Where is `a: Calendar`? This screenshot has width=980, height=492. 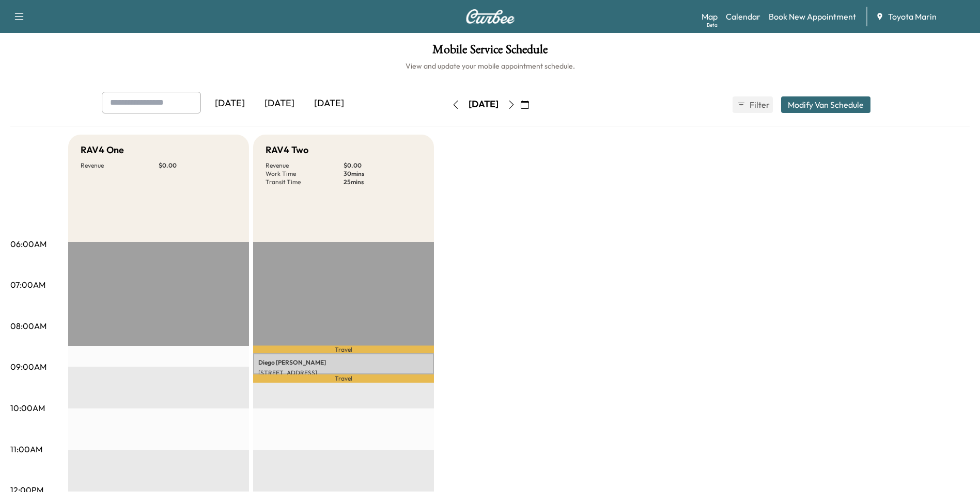 a: Calendar is located at coordinates (743, 17).